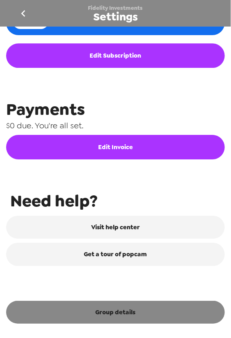 The height and width of the screenshot is (338, 231). What do you see at coordinates (115, 17) in the screenshot?
I see `span: Settings` at bounding box center [115, 17].